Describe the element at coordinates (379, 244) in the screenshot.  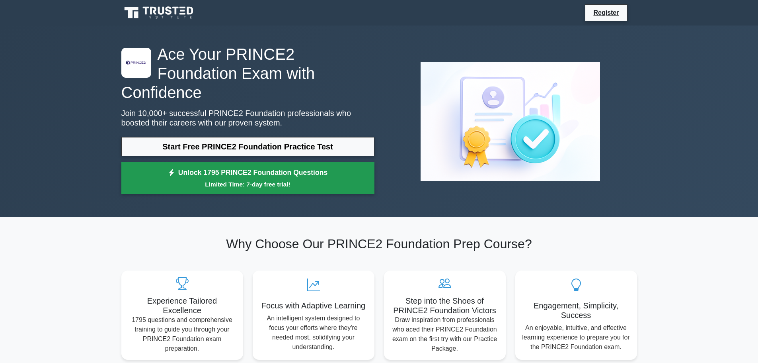
I see `h2: Why Choose Our PRINCE2 Foundation Prep Course?` at that location.